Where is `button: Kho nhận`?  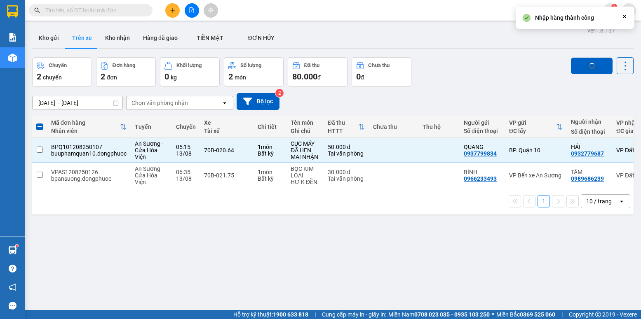 button: Kho nhận is located at coordinates (117, 38).